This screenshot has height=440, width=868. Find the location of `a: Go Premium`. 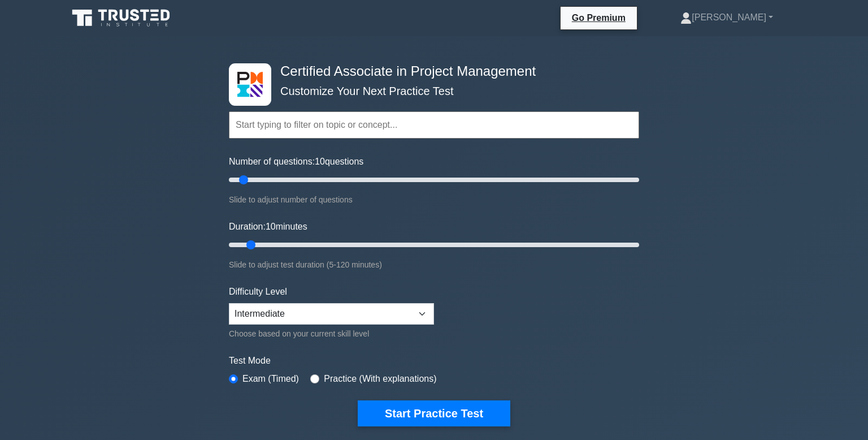

a: Go Premium is located at coordinates (598, 17).